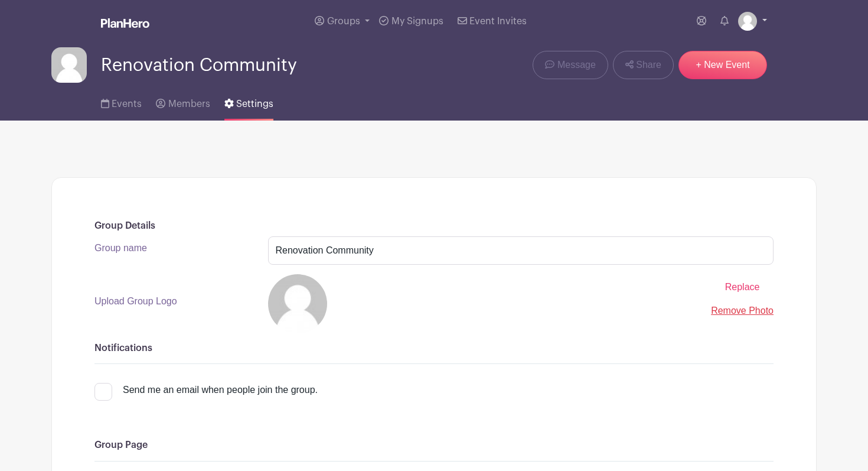 The image size is (868, 471). I want to click on div: Send me an email when people join the group., so click(220, 390).